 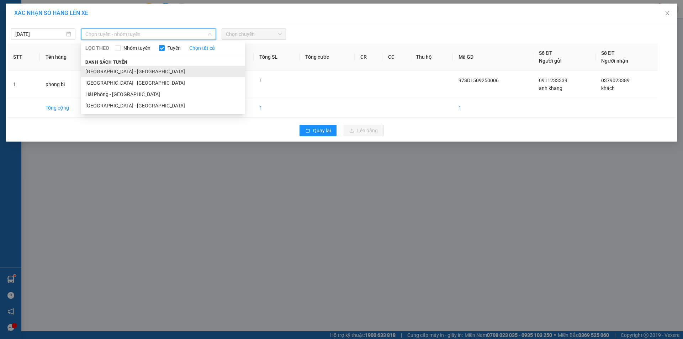 What do you see at coordinates (327, 57) in the screenshot?
I see `th: Tổng cước` at bounding box center [327, 57].